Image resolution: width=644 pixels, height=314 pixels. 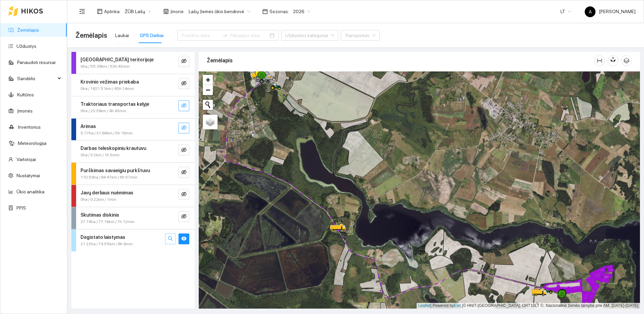 What do you see at coordinates (184, 239) in the screenshot?
I see `button: eye` at bounding box center [184, 239].